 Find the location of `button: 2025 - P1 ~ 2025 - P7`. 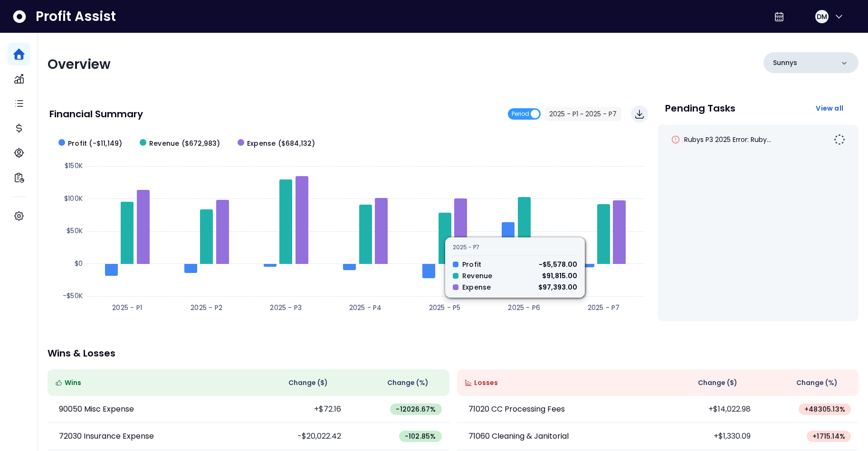

button: 2025 - P1 ~ 2025 - P7 is located at coordinates (583, 114).